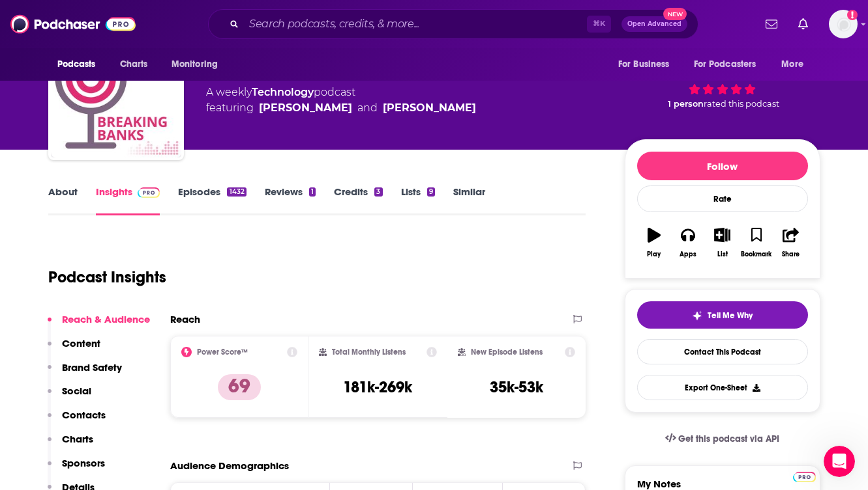 The height and width of the screenshot is (490, 868). Describe the element at coordinates (516, 387) in the screenshot. I see `h3: 35k-53k` at that location.